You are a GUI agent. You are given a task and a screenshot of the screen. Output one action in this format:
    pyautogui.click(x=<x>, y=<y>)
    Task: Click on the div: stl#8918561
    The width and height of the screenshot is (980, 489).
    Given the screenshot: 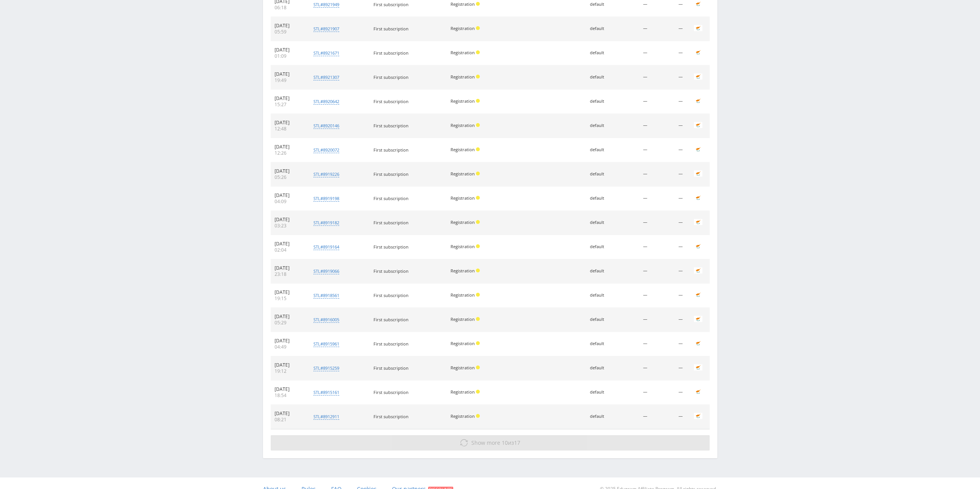 What is the action you would take?
    pyautogui.click(x=326, y=295)
    